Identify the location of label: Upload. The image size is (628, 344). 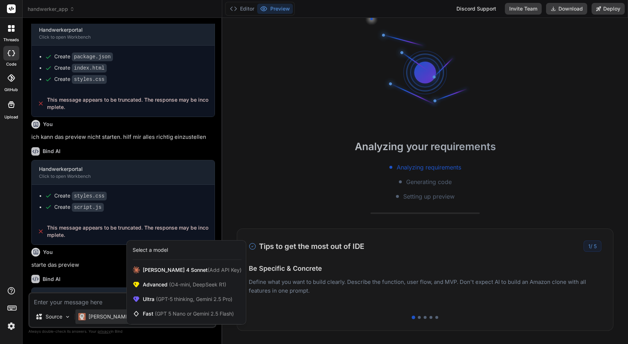
(11, 117).